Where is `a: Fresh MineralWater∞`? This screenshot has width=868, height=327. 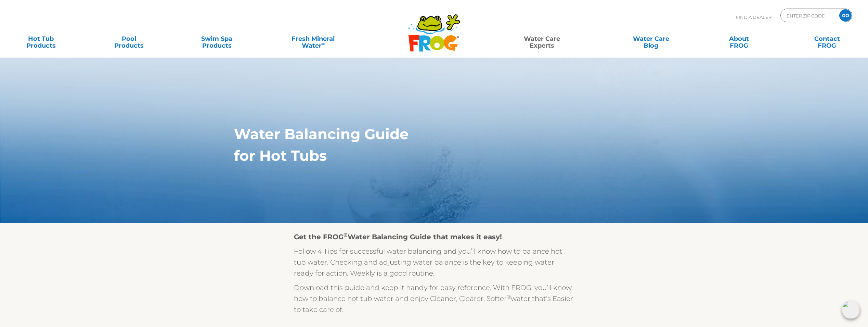 a: Fresh MineralWater∞ is located at coordinates (313, 39).